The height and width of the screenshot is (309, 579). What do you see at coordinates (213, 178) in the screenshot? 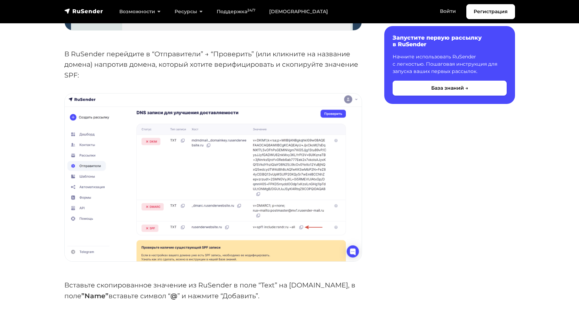
I see `img: Подтверждение домена` at bounding box center [213, 178].